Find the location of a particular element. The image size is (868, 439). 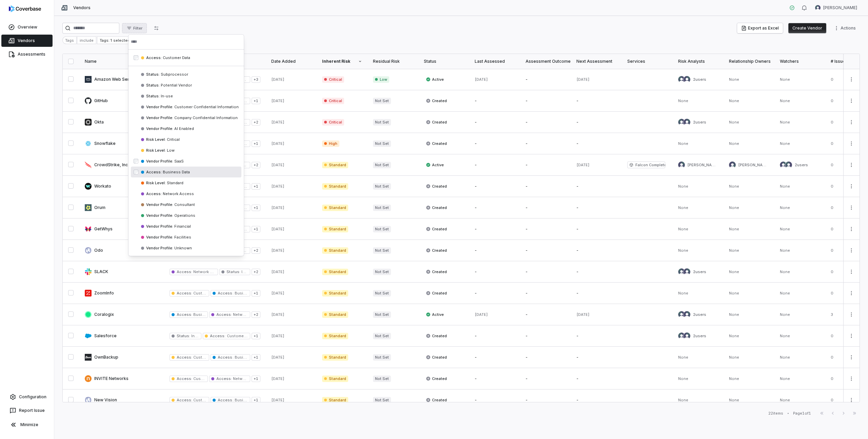

span: Unknown is located at coordinates (182, 248).